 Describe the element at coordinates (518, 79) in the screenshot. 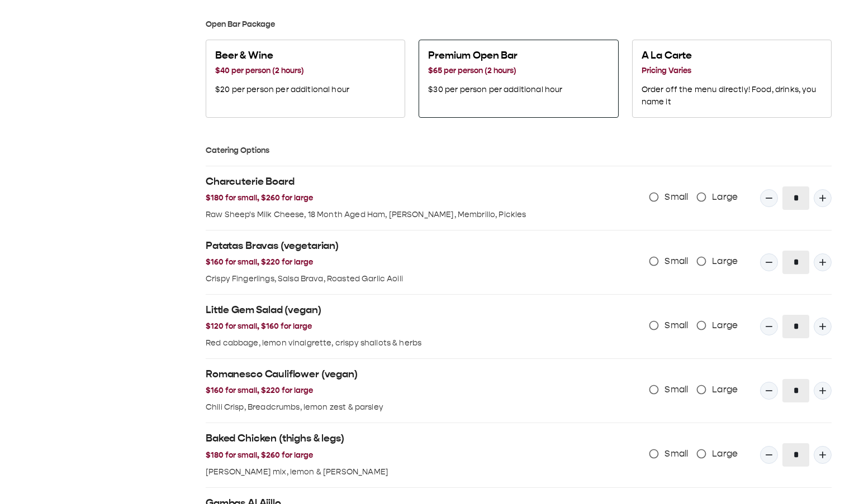

I see `div: Select one` at that location.